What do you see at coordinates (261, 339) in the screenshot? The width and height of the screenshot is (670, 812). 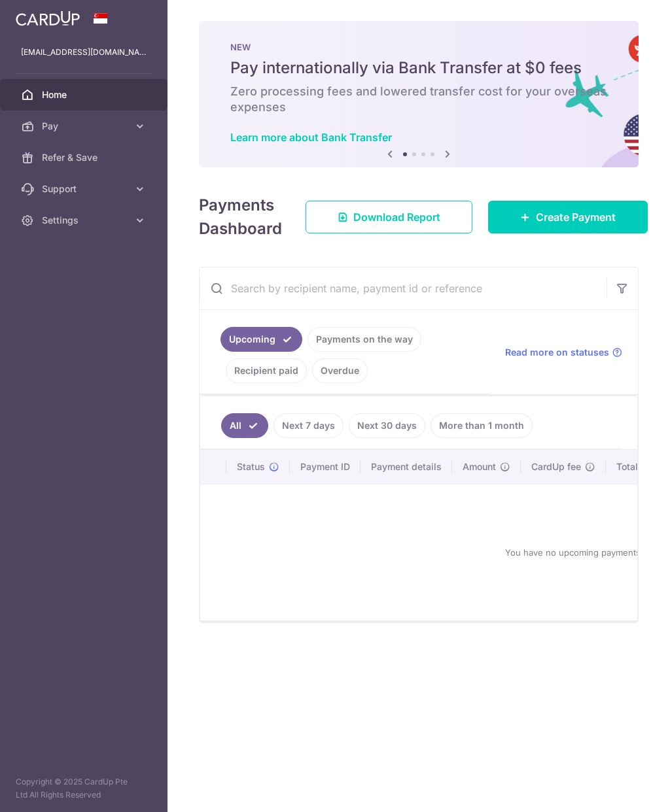 I see `a: Upcoming` at bounding box center [261, 339].